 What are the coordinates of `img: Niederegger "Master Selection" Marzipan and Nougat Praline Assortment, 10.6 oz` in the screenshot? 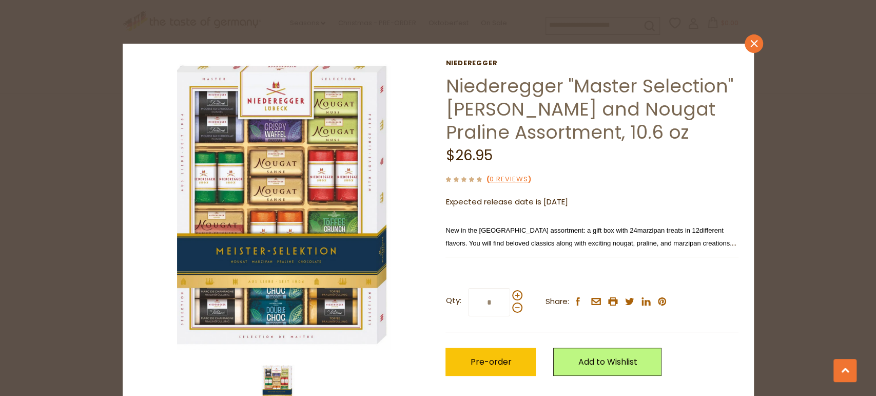 It's located at (284, 205).